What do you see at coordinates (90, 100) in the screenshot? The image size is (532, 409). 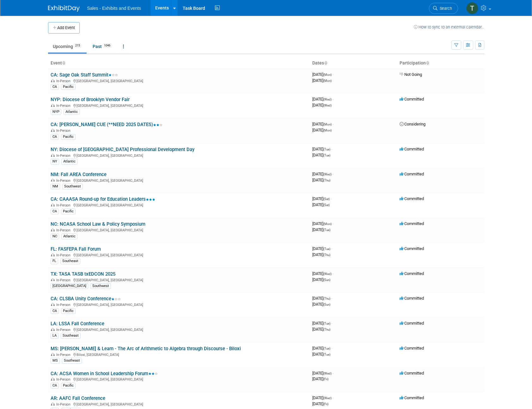 I see `a: NYP: Diocese of Brooklyn Vendor Fair` at bounding box center [90, 100].